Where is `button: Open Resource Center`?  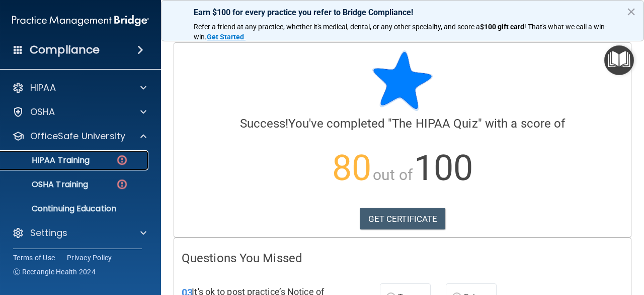
button: Open Resource Center is located at coordinates (619, 60).